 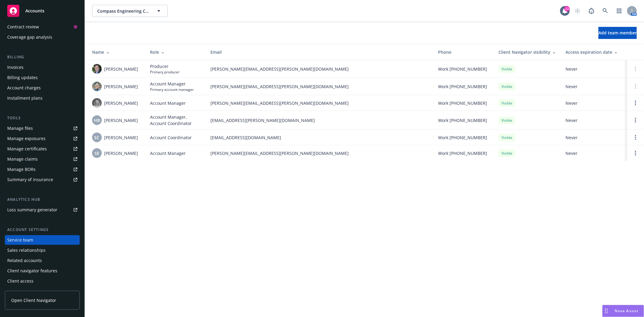 I want to click on span: HB, so click(x=97, y=120).